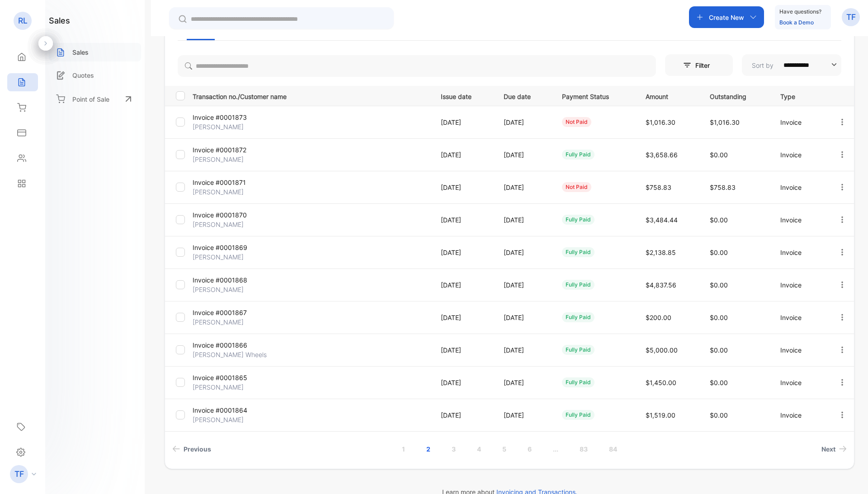  Describe the element at coordinates (792, 65) in the screenshot. I see `button: Sort by` at that location.